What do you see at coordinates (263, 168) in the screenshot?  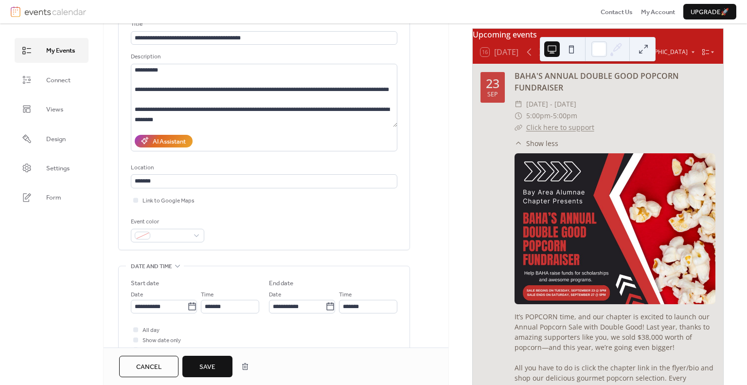 I see `div: Location` at bounding box center [263, 168].